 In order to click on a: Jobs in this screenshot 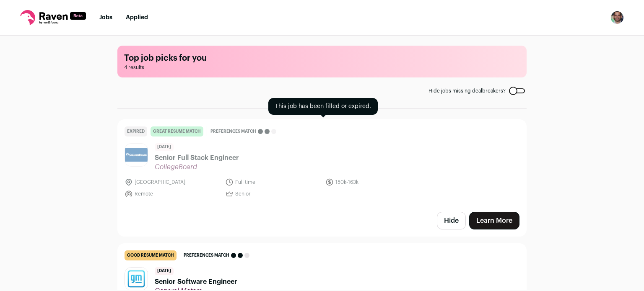, I will do `click(105, 18)`.